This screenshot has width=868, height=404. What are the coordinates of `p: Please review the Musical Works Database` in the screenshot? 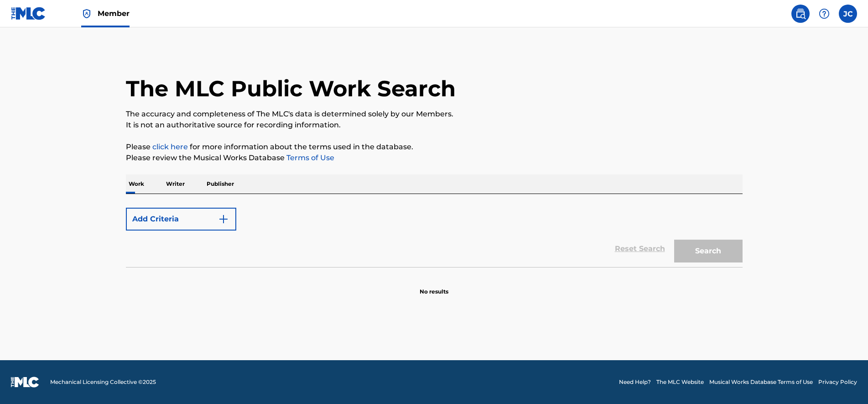 It's located at (434, 158).